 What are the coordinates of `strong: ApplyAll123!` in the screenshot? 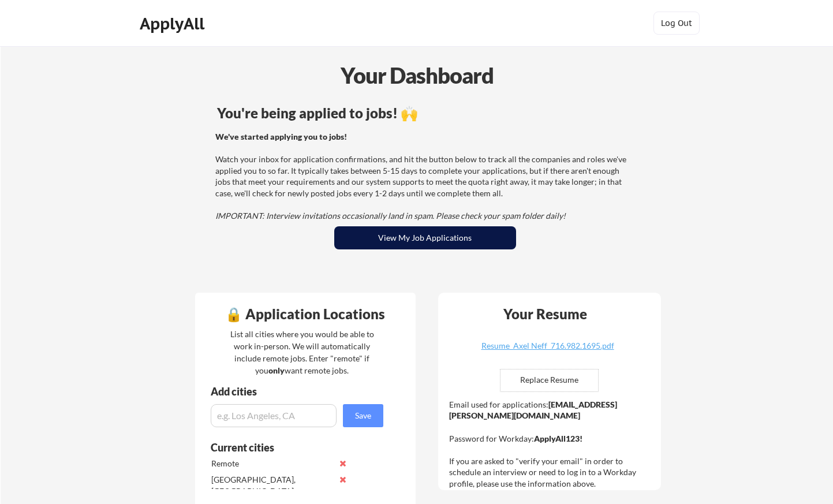 It's located at (558, 438).